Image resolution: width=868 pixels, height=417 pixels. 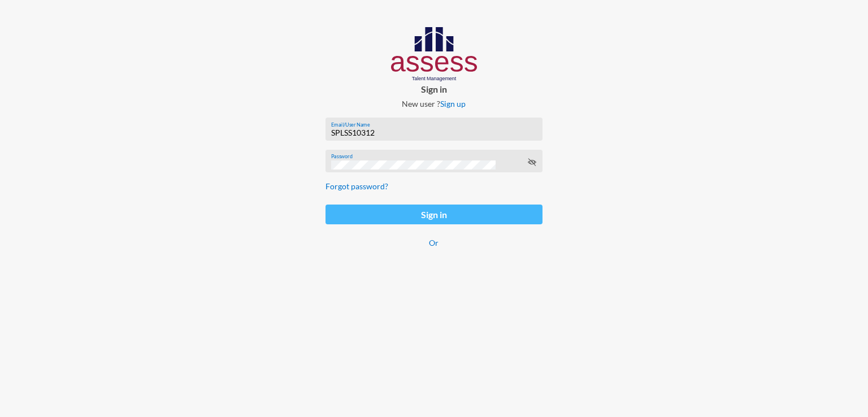 What do you see at coordinates (453, 103) in the screenshot?
I see `a: Sign up` at bounding box center [453, 103].